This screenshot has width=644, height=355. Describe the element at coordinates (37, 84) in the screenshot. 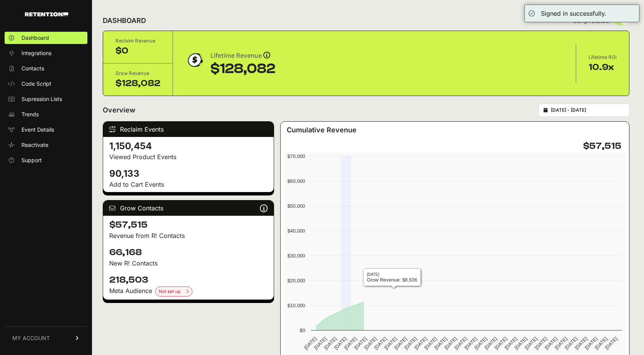

I see `span: Code Script` at that location.